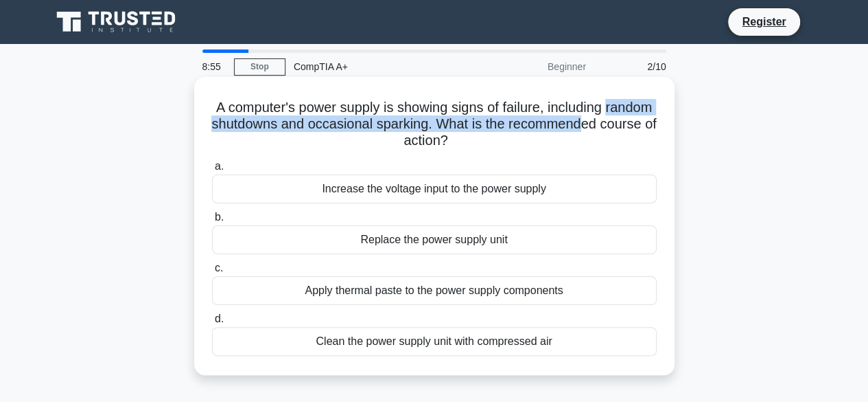  I want to click on div: Increase the voltage input to the power supply, so click(434, 189).